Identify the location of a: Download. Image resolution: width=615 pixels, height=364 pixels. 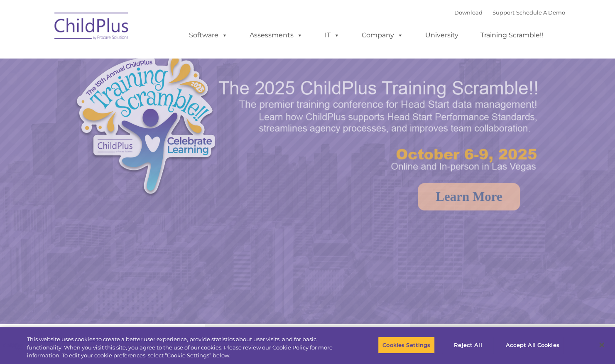
(469, 12).